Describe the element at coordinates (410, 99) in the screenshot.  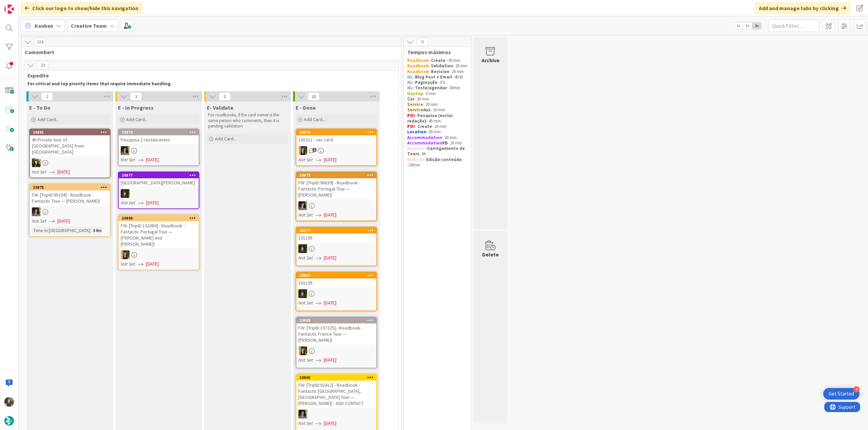
I see `strong: Car` at that location.